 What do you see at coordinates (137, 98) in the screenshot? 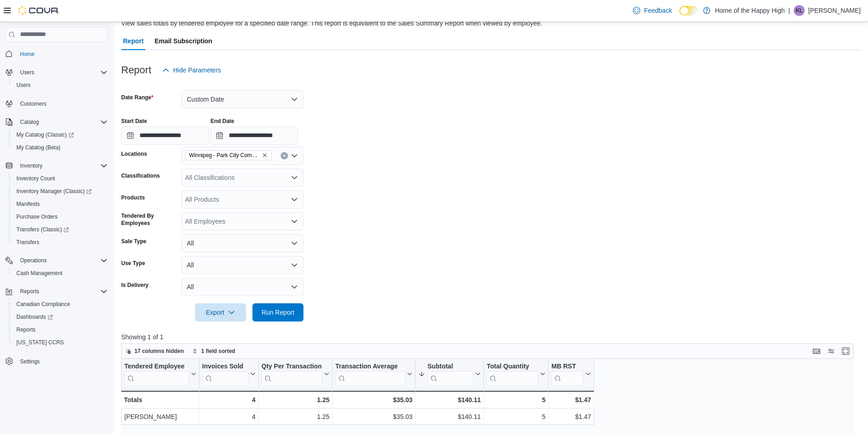
I see `label: Date Range` at bounding box center [137, 98].